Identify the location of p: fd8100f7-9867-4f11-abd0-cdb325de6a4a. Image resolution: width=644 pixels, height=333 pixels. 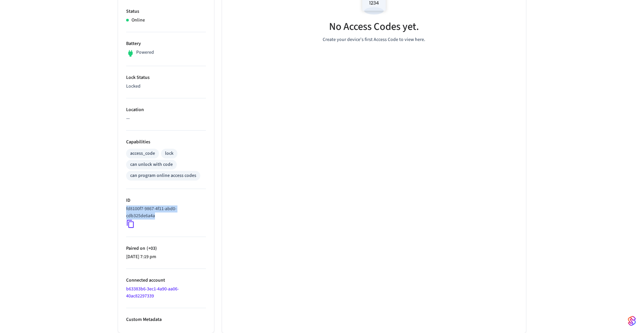
(164, 213).